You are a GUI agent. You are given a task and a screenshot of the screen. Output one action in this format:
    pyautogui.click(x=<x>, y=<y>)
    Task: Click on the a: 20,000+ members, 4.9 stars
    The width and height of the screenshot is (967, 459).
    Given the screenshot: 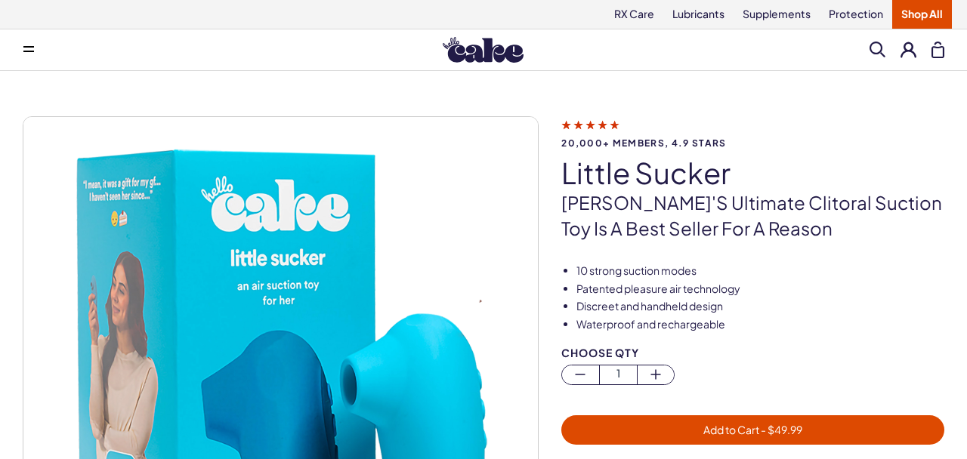 What is the action you would take?
    pyautogui.click(x=753, y=133)
    